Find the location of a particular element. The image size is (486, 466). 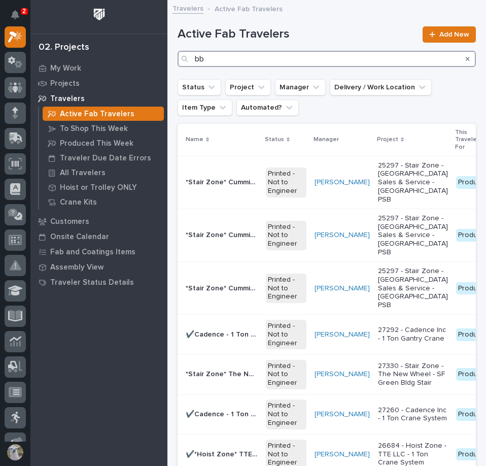

button: Notifications is located at coordinates (15, 15).